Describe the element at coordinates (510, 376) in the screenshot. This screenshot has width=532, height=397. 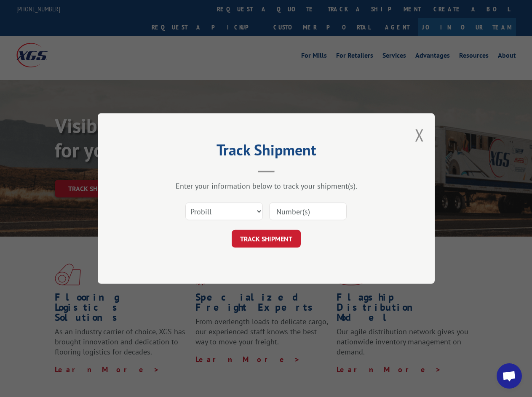
I see `div: Open chat` at that location.